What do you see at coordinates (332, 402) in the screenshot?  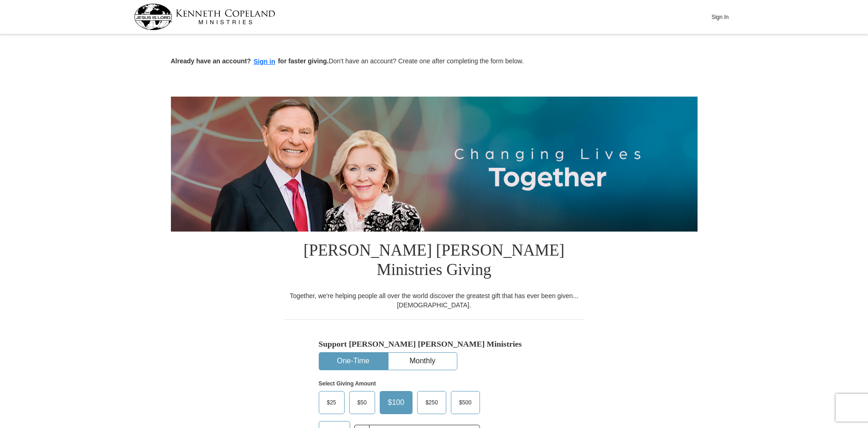 I see `span: $25` at bounding box center [332, 402].